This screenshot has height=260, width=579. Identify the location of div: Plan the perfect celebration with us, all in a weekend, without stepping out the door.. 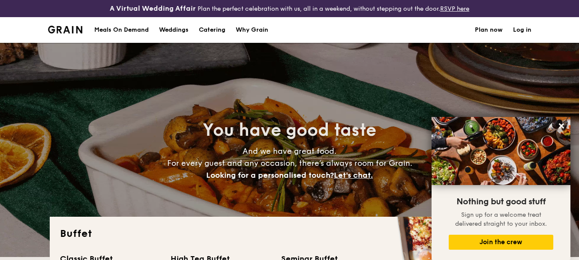
(289, 9).